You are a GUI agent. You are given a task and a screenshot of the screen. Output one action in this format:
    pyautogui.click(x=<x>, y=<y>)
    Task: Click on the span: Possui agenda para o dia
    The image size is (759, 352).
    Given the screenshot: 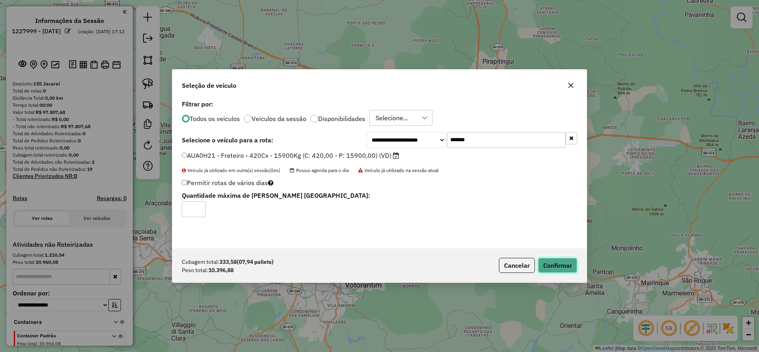 What is the action you would take?
    pyautogui.click(x=319, y=170)
    